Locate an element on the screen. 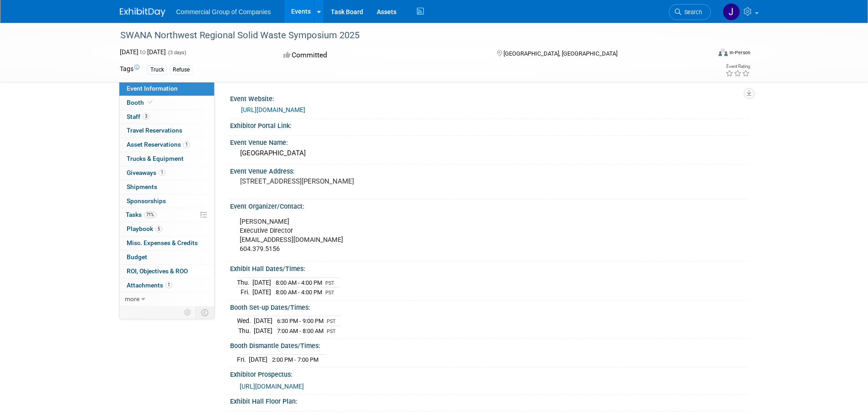 The width and height of the screenshot is (868, 415). span: Booth is located at coordinates (141, 102).